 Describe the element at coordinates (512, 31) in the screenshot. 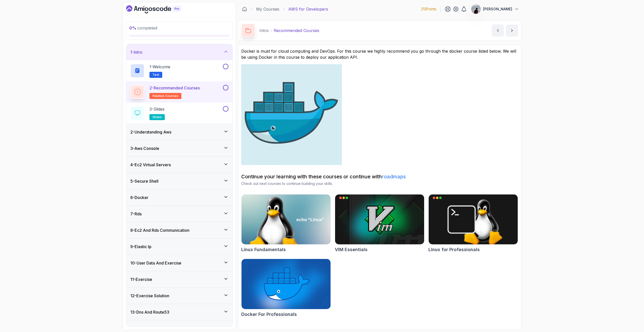

I see `button: next content` at that location.